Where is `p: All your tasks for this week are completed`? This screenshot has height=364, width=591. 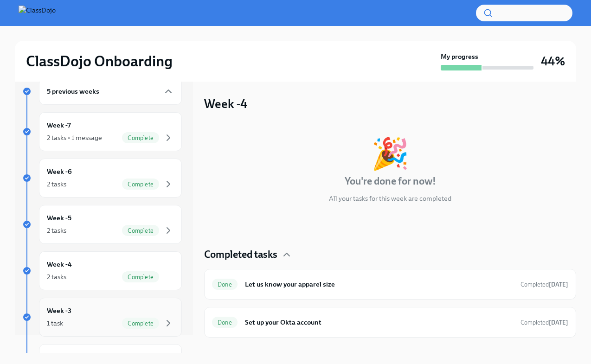
p: All your tasks for this week are completed is located at coordinates (390, 199).